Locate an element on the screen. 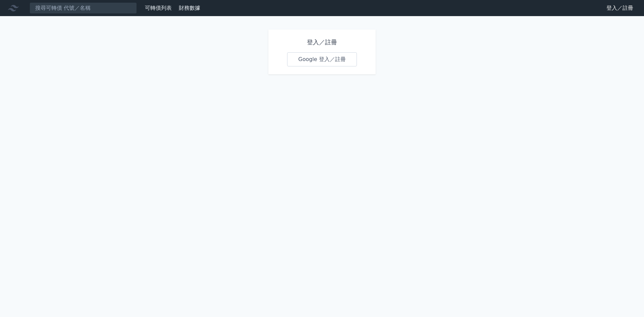 This screenshot has width=644, height=317. h1: 登入／註冊 is located at coordinates (322, 42).